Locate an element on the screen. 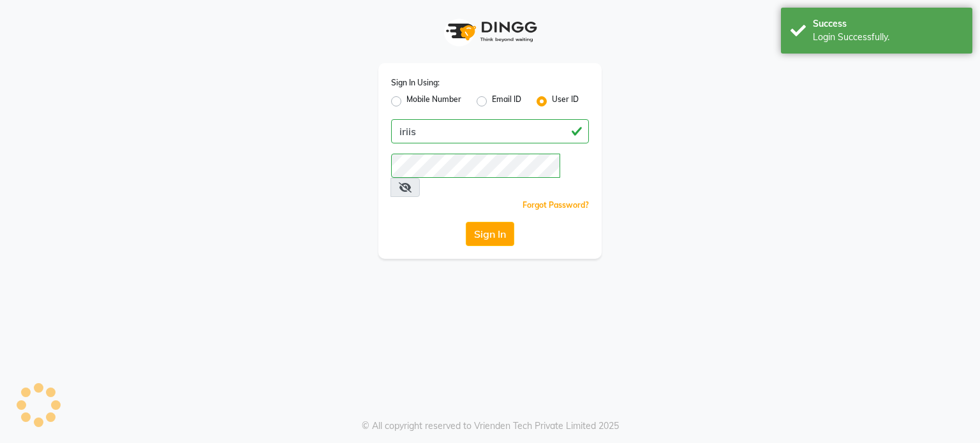  div: Success is located at coordinates (887, 24).